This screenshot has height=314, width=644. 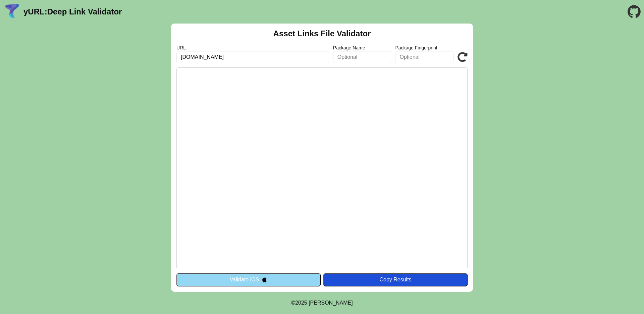 I want to click on span: 2025, so click(x=301, y=302).